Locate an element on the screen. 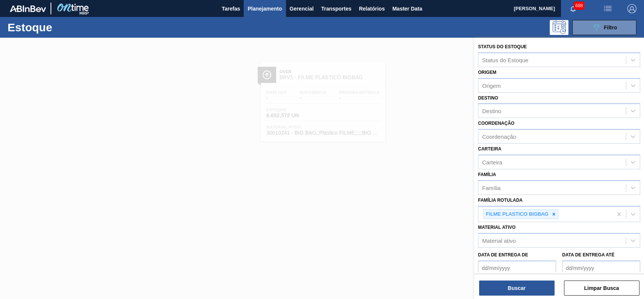 This screenshot has width=644, height=299. span: Master Data is located at coordinates (407, 9).